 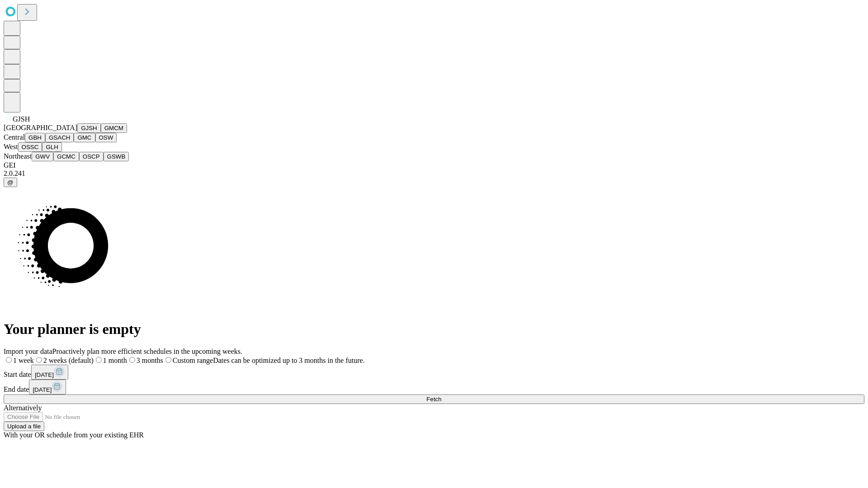 I want to click on div: End date, so click(x=434, y=387).